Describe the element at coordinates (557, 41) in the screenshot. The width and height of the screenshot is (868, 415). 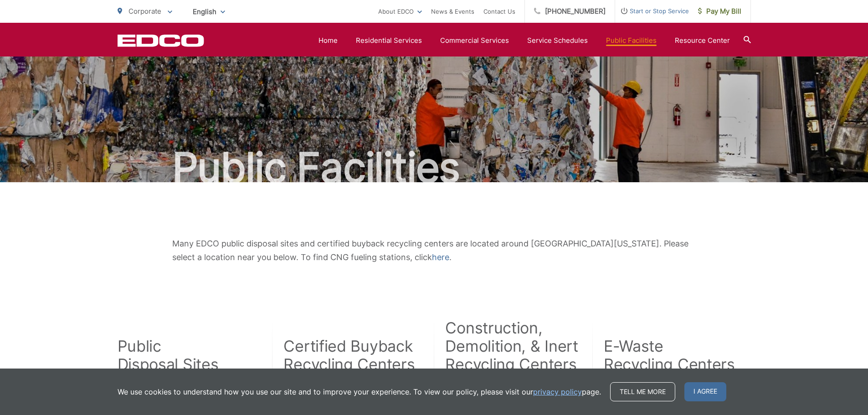
I see `a: Service Schedules` at that location.